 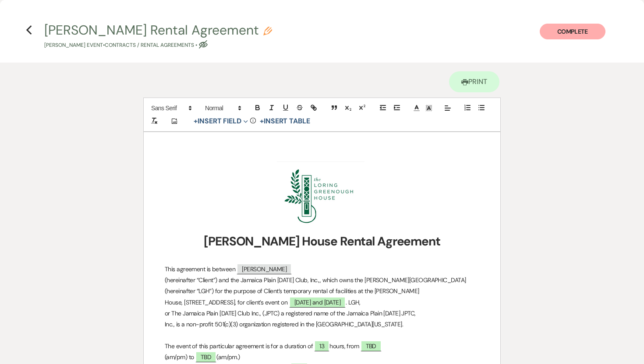 I want to click on span: Header Formats, so click(x=223, y=108).